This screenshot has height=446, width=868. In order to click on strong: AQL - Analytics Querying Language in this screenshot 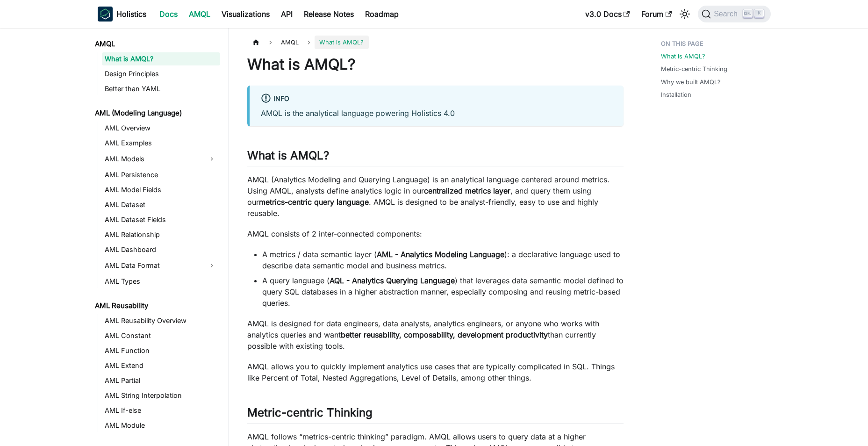, I will do `click(392, 280)`.